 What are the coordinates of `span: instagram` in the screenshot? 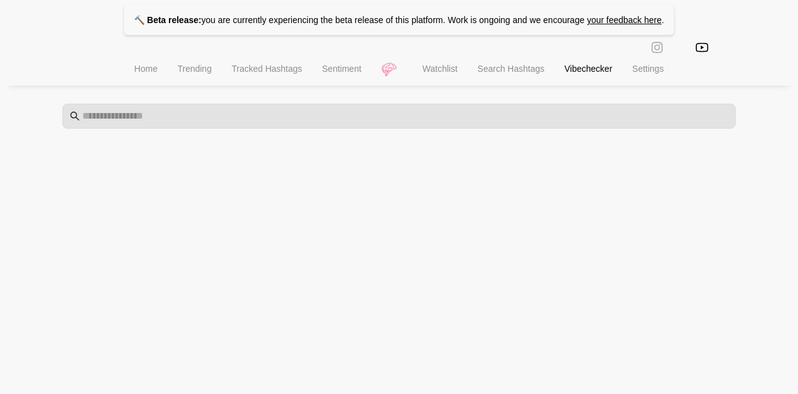 It's located at (657, 47).